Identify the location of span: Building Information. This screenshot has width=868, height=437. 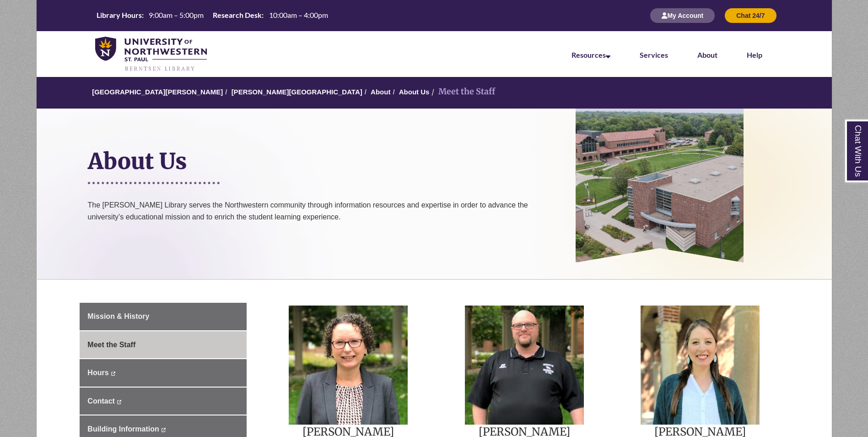
(123, 429).